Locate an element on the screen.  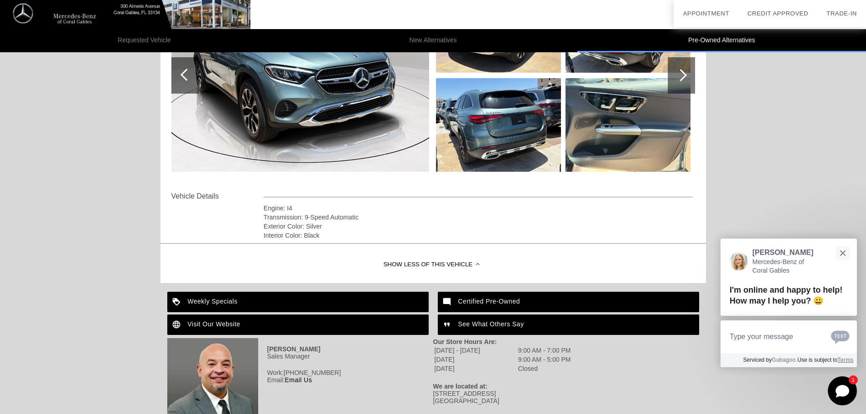
div: Certified Pre-Owned is located at coordinates (568, 302).